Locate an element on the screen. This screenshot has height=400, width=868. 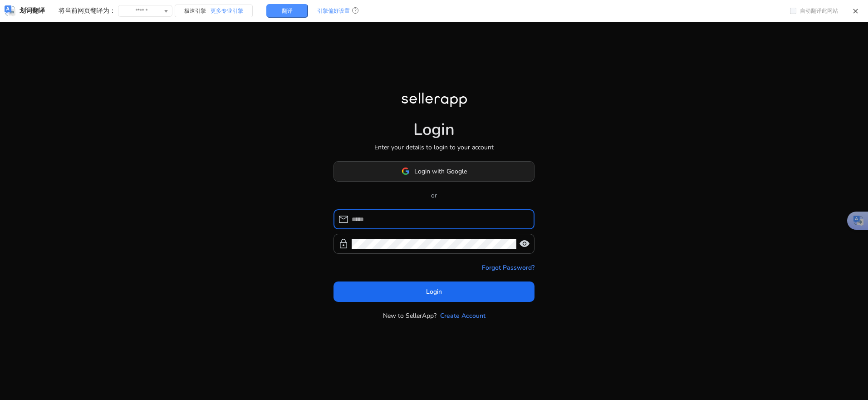
button: Login with Google is located at coordinates (434, 171).